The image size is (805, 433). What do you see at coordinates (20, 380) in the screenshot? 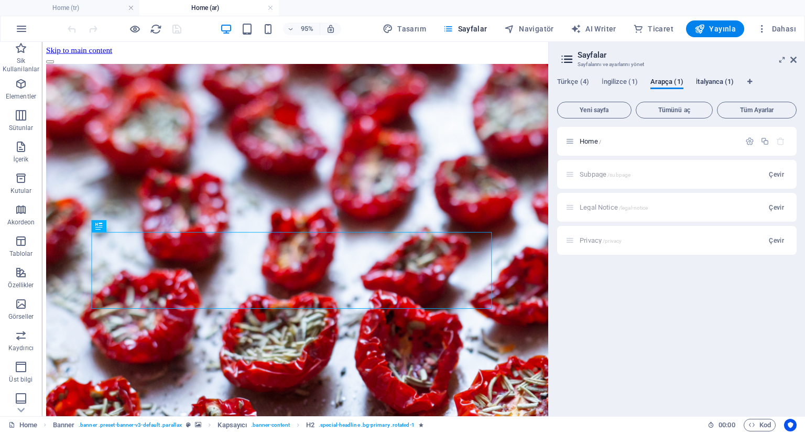
I see `p: Üst bilgi` at bounding box center [20, 380].